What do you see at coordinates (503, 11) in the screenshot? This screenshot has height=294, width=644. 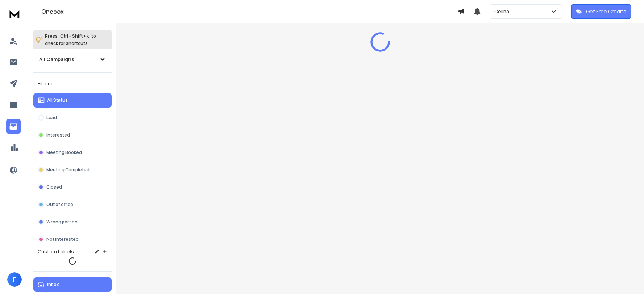 I see `p: Celina` at bounding box center [503, 11].